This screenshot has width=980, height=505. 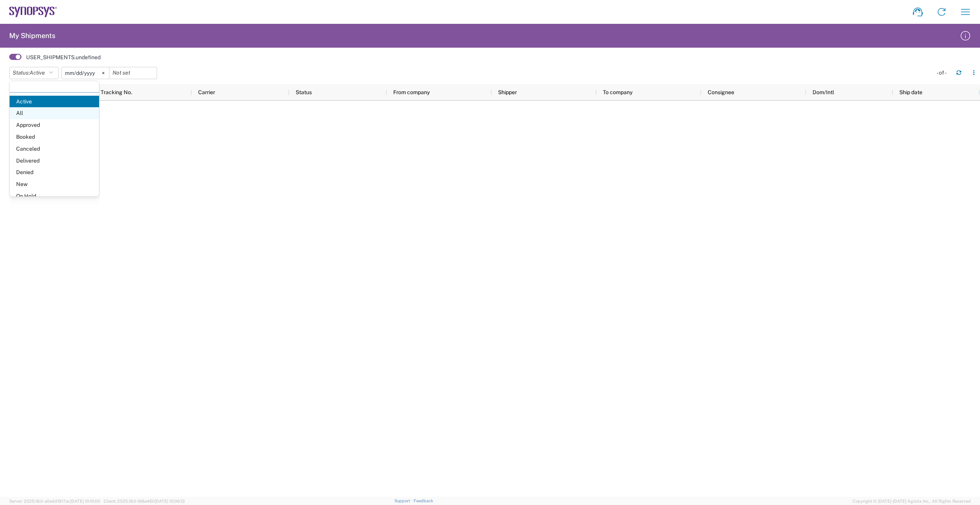 What do you see at coordinates (54, 161) in the screenshot?
I see `span: Delivered` at bounding box center [54, 161].